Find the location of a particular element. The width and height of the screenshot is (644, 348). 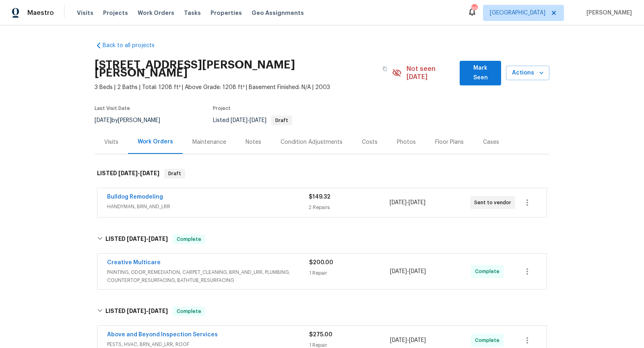

button: Actions is located at coordinates (527, 73).